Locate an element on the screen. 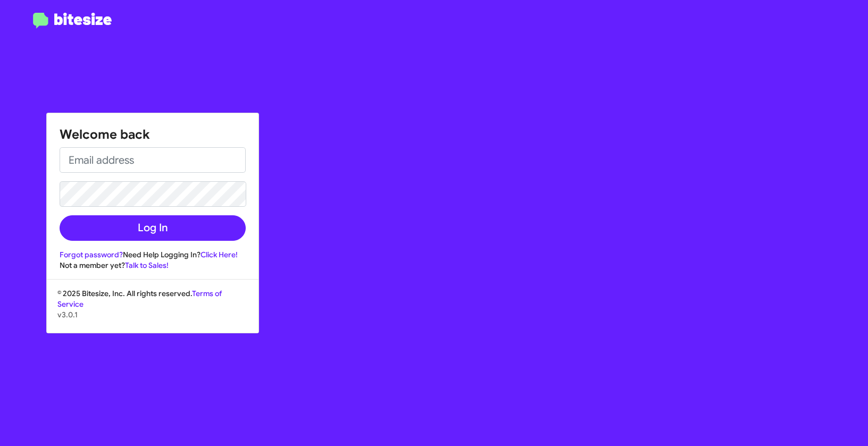 This screenshot has width=868, height=446. a: Click Here! is located at coordinates (219, 254).